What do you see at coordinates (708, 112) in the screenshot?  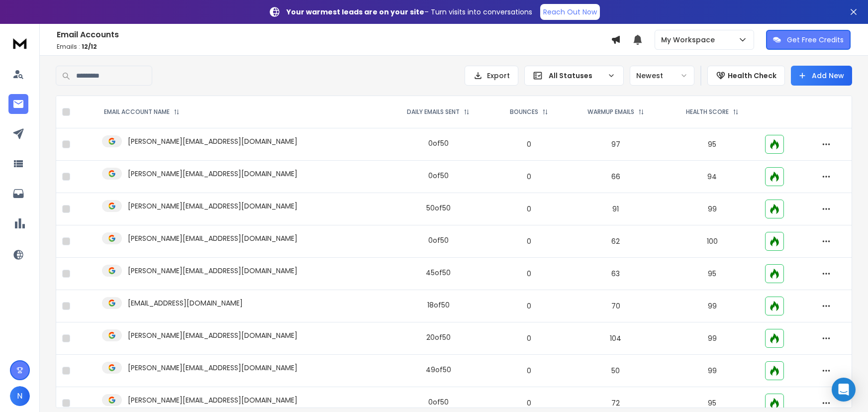 I see `p: HEALTH SCORE` at bounding box center [708, 112].